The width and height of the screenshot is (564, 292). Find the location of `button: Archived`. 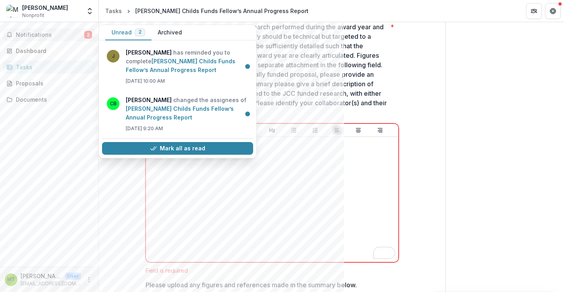

button: Archived is located at coordinates (170, 32).